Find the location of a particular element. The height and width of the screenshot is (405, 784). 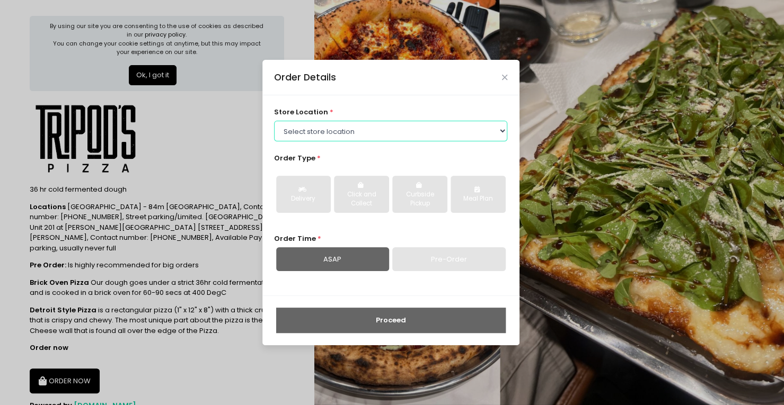

div: Click and Collect is located at coordinates (361, 199).